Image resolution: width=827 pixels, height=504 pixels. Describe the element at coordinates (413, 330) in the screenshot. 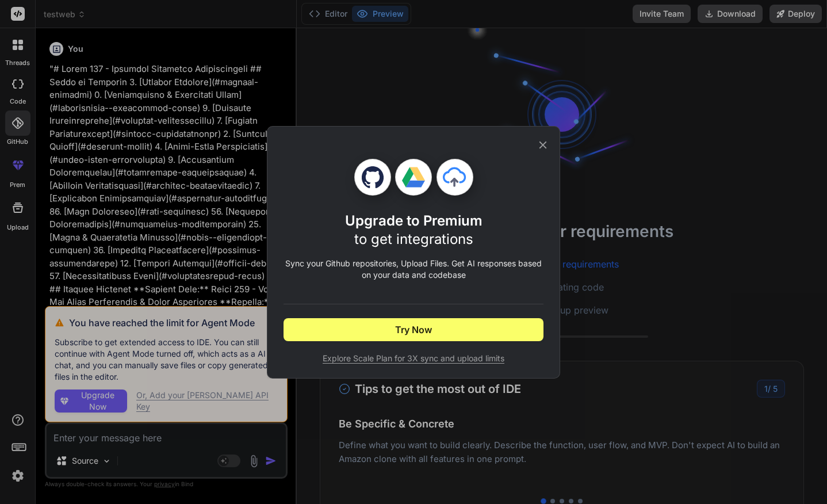

I see `button: Try Now` at that location.